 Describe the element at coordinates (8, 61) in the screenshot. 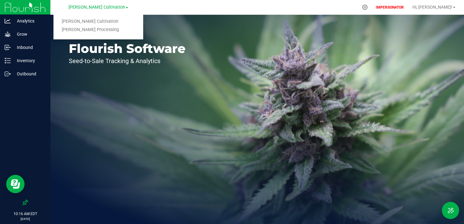

I see `inline-svg: Inventory` at that location.